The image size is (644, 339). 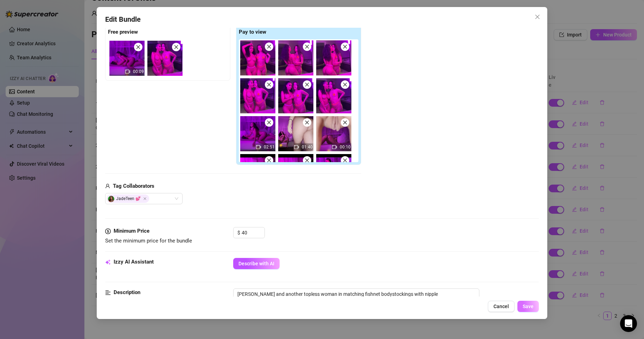 What do you see at coordinates (345, 147) in the screenshot?
I see `span: 00:10` at bounding box center [345, 147].